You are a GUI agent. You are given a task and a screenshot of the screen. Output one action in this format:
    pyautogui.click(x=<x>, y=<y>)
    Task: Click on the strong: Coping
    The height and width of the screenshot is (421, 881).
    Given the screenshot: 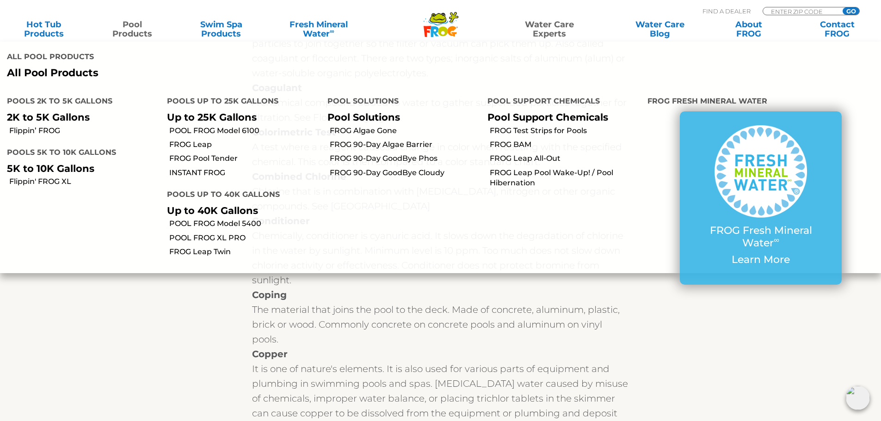 What is the action you would take?
    pyautogui.click(x=269, y=295)
    